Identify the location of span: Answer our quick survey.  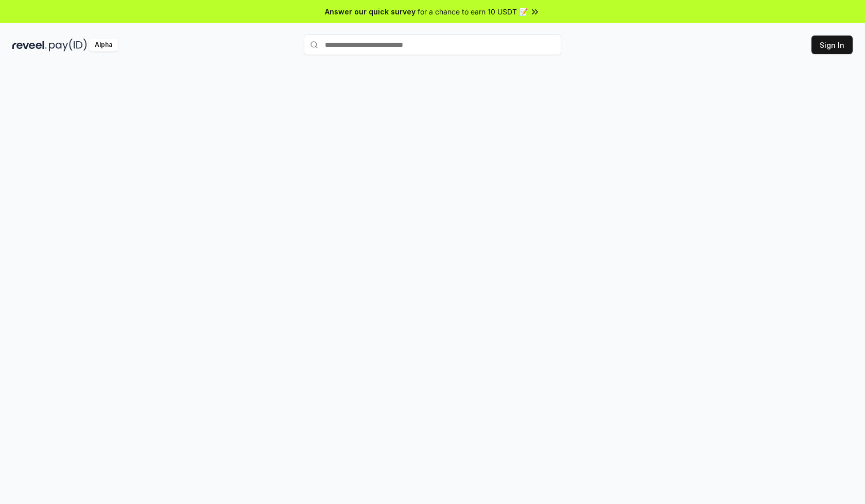
(370, 11).